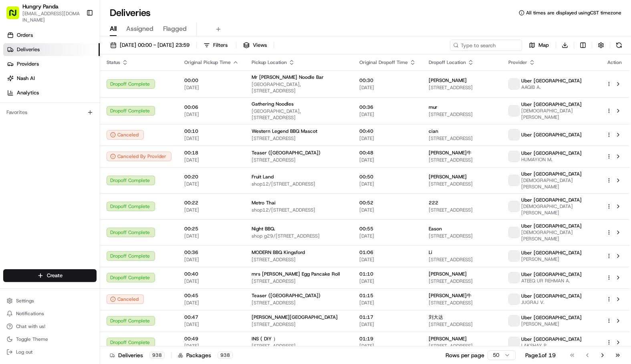  Describe the element at coordinates (464, 356) in the screenshot. I see `p: Rows per page` at that location.